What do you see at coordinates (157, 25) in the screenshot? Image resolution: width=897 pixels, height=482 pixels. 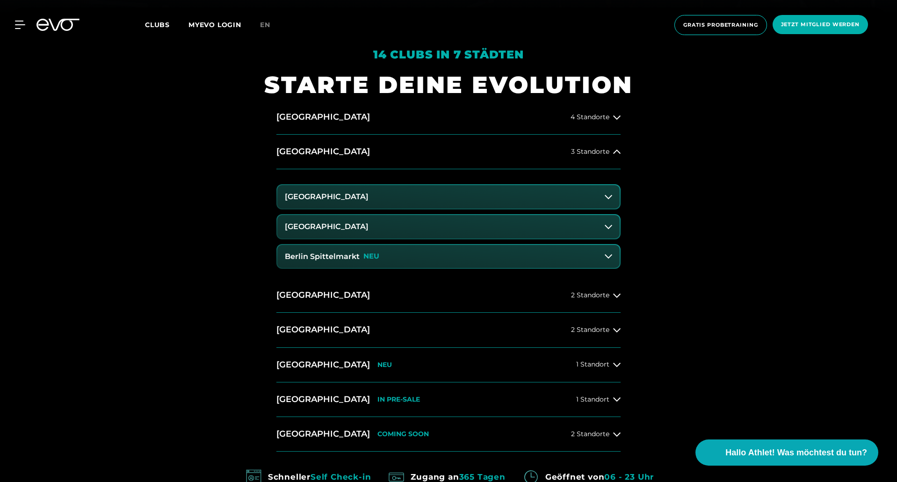 I see `span: Clubs` at bounding box center [157, 25].